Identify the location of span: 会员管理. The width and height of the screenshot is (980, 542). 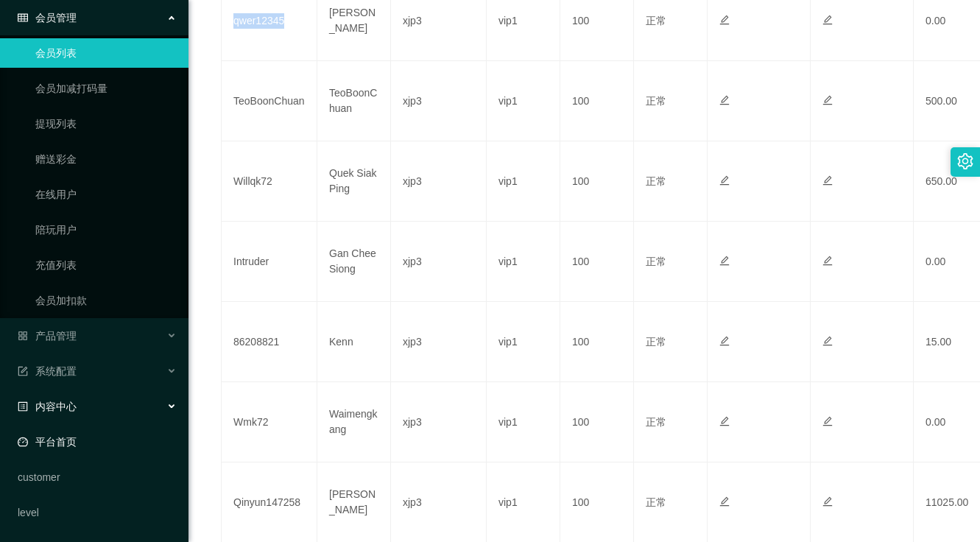
(47, 18).